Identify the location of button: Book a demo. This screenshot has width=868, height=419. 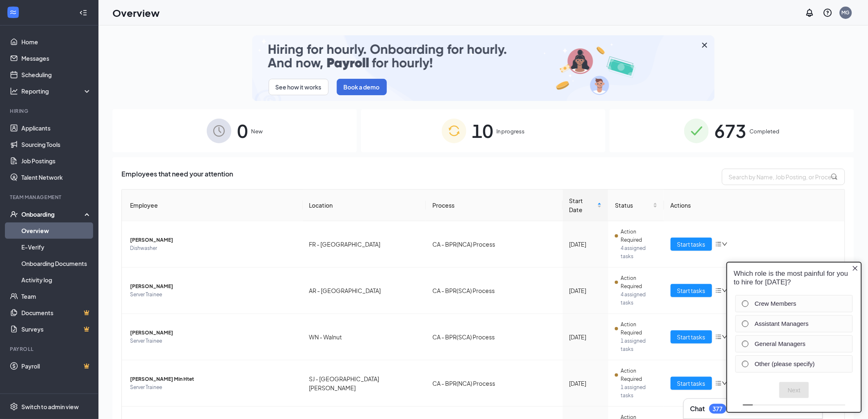
(362, 87).